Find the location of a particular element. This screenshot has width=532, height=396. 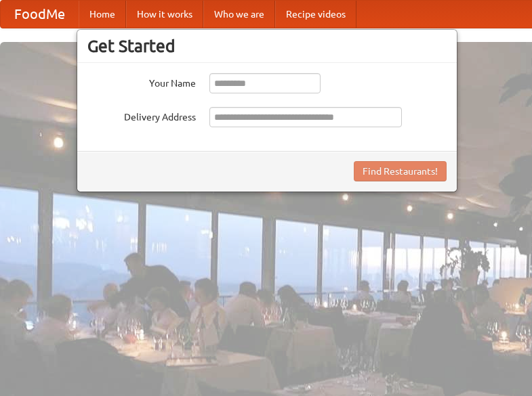

a: Who we are is located at coordinates (239, 14).